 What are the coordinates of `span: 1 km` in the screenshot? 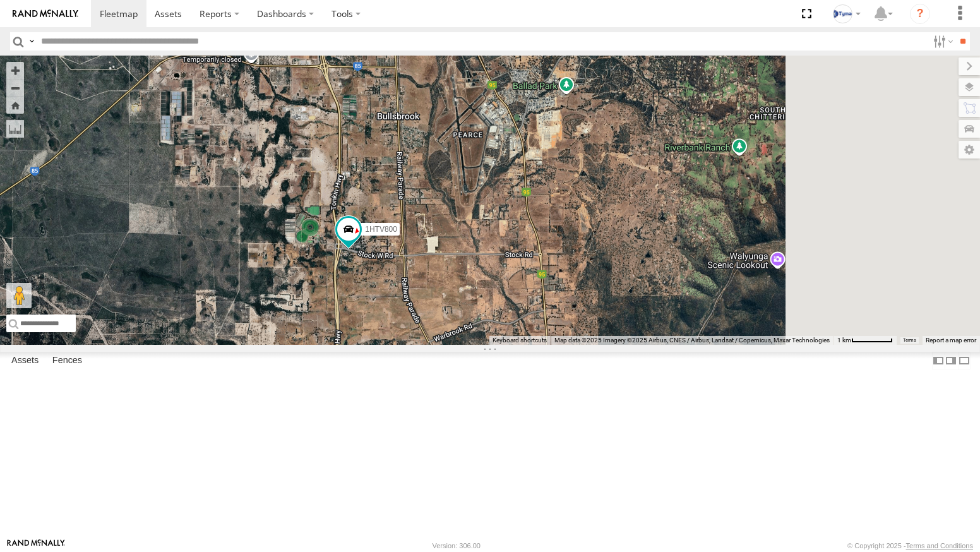 It's located at (845, 340).